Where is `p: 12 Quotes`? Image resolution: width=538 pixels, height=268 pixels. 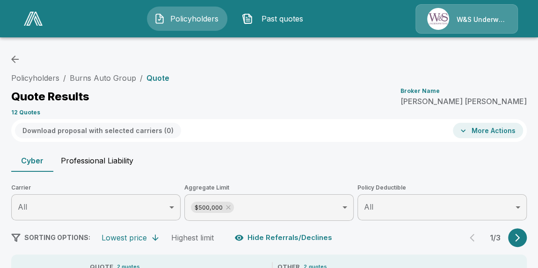
p: 12 Quotes is located at coordinates (26, 113).